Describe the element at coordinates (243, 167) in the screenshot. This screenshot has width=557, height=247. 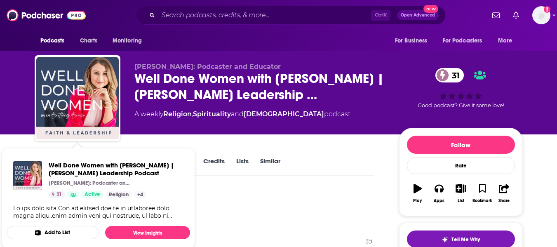
I see `a: Lists` at that location.